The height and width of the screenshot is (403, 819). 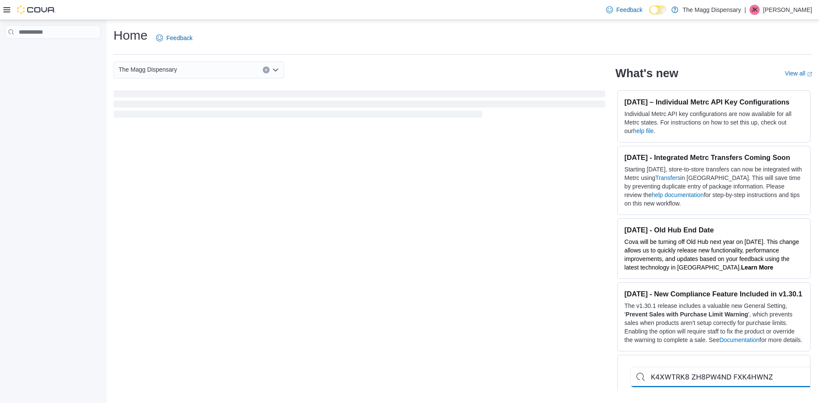 What do you see at coordinates (667, 178) in the screenshot?
I see `a: Transfers` at bounding box center [667, 178].